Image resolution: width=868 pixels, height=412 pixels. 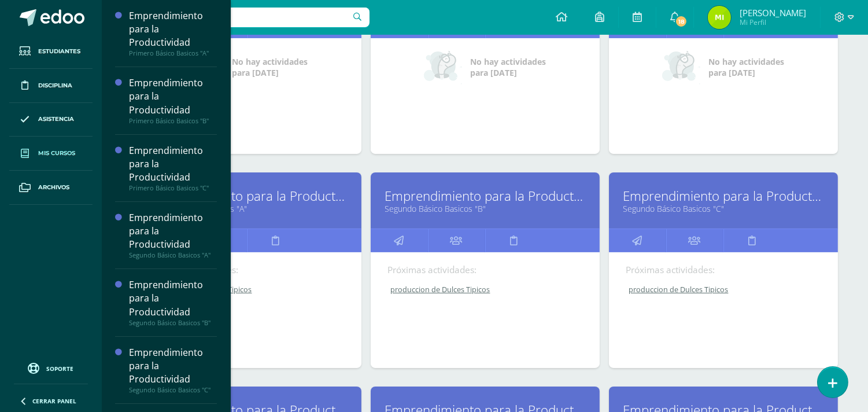 I want to click on div: Primero Básico Basicos "B", so click(x=173, y=121).